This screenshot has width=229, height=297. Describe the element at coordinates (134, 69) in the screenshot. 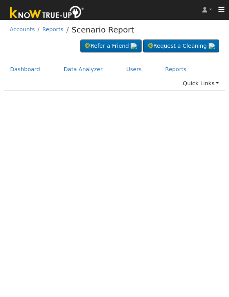

I see `a: Users` at that location.